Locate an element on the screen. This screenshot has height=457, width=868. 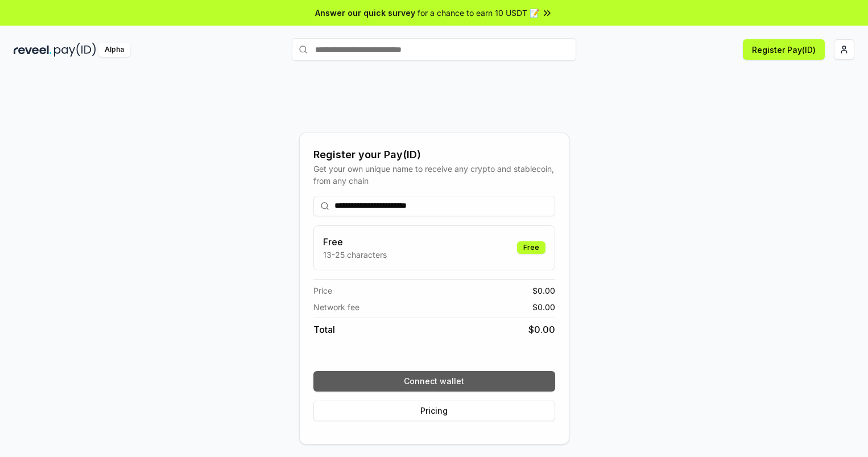
div: Alpha is located at coordinates (114, 49).